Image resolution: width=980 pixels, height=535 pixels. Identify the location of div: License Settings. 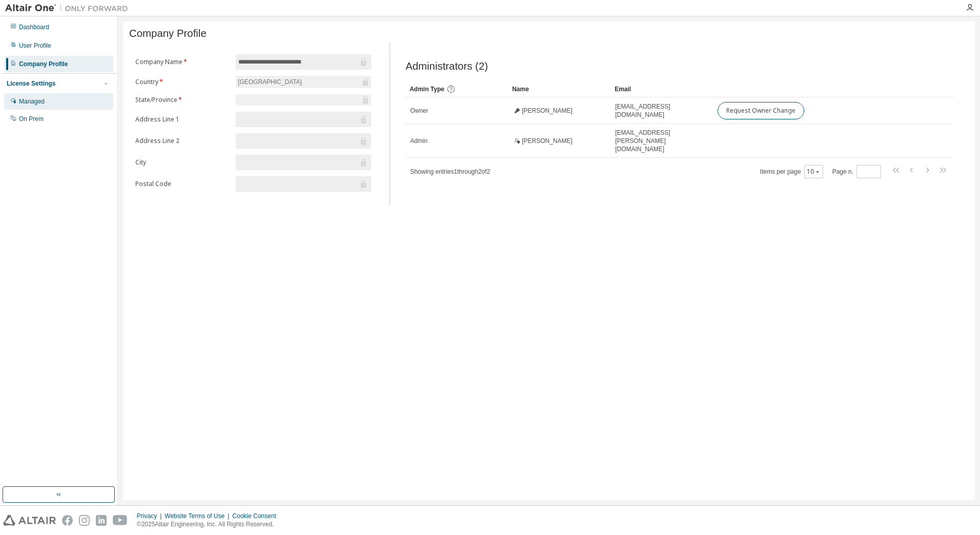
(31, 83).